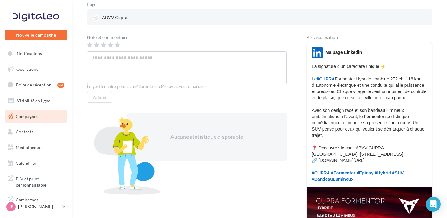 Image resolution: width=447 pixels, height=218 pixels. Describe the element at coordinates (187, 37) in the screenshot. I see `div: Note et commentaire` at that location.